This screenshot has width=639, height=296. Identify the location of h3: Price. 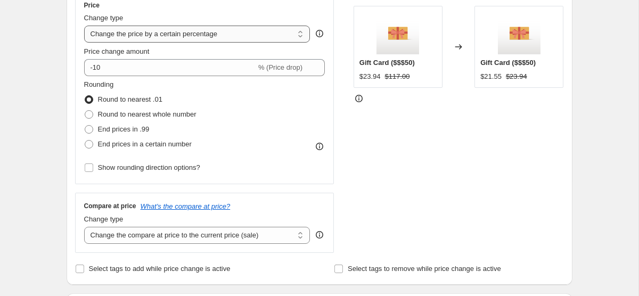
(92, 5).